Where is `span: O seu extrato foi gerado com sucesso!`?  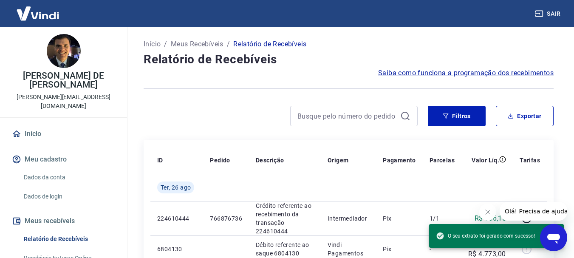
span: O seu extrato foi gerado com sucesso! is located at coordinates (485, 236).